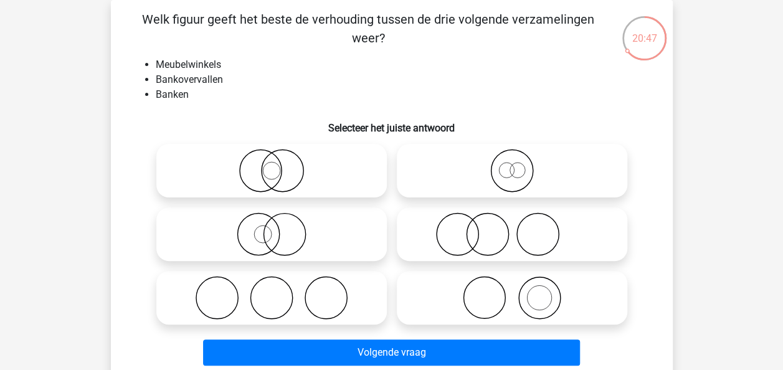 The width and height of the screenshot is (783, 370). What do you see at coordinates (368, 29) in the screenshot?
I see `p: Welk figuur geeft het beste de verhouding tussen de drie volgende verzamelingen weer?` at bounding box center [368, 29].